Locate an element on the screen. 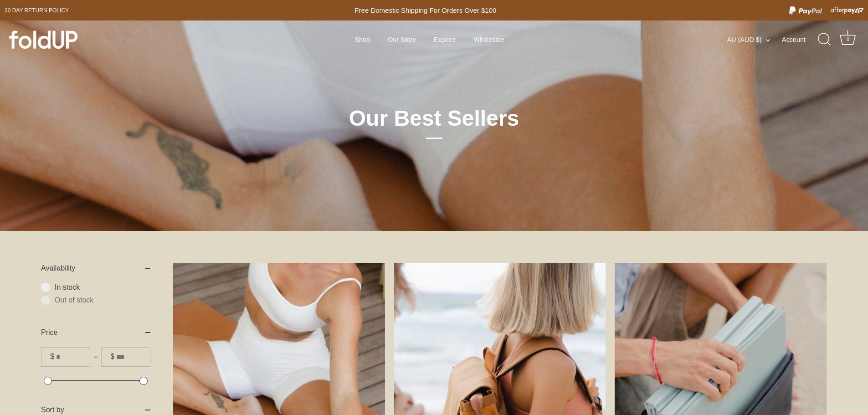  a: Search is located at coordinates (824, 39).